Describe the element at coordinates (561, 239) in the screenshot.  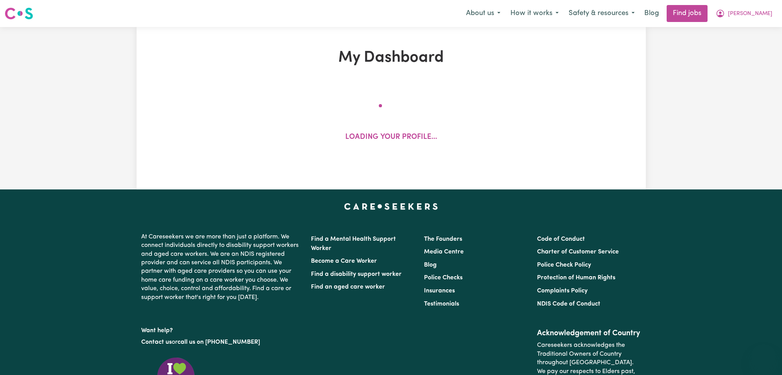
I see `a: Code of Conduct` at that location.